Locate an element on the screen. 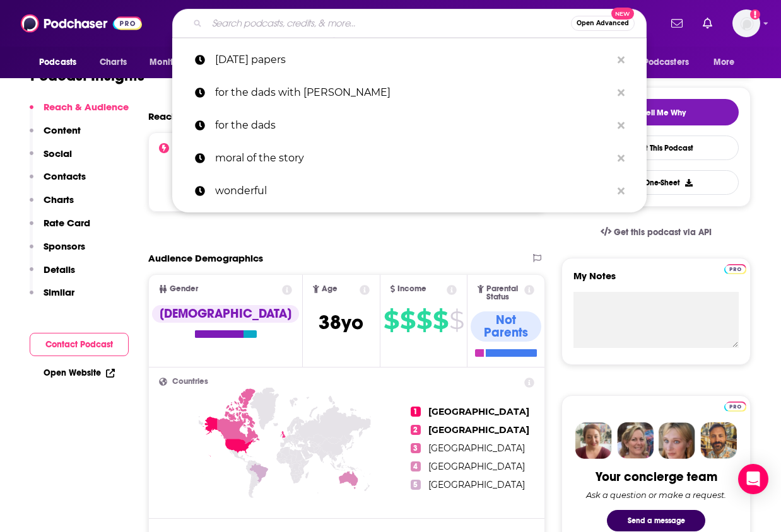 This screenshot has height=532, width=781. span: Countries is located at coordinates (190, 381).